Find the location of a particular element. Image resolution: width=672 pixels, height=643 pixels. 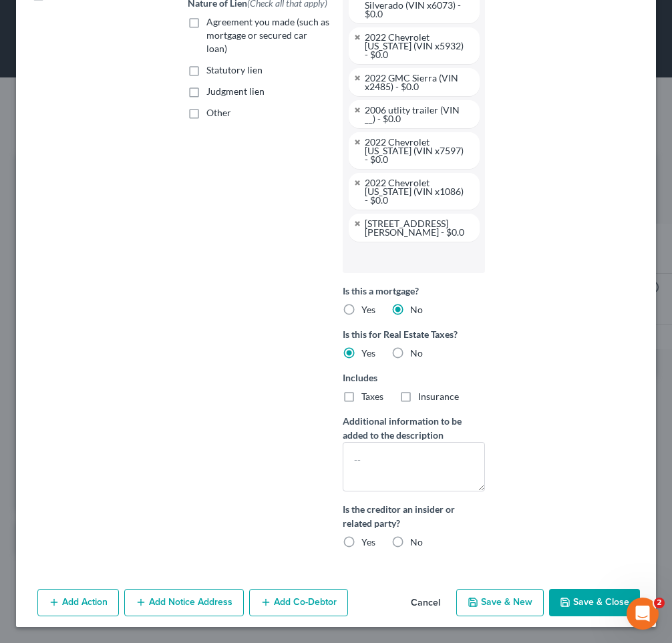

button: Add Action is located at coordinates (78, 603).